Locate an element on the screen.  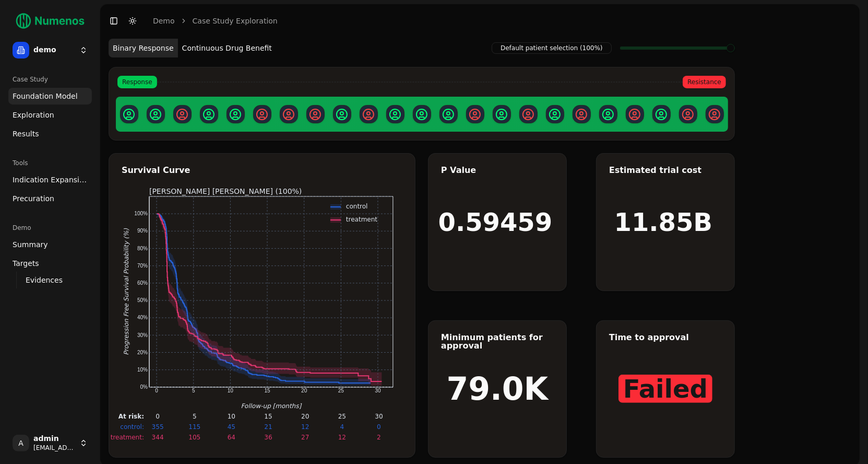
text: 21 is located at coordinates (268, 427).